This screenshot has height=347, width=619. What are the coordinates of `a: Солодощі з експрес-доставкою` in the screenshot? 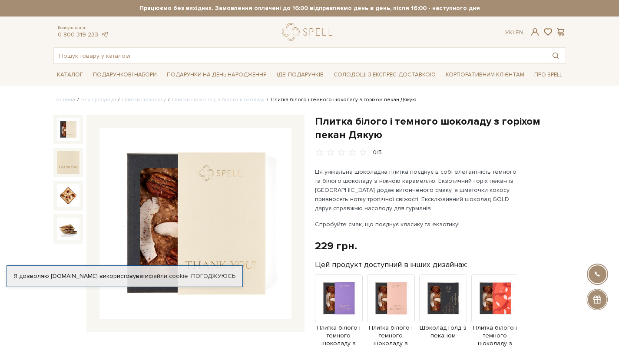 It's located at (384, 75).